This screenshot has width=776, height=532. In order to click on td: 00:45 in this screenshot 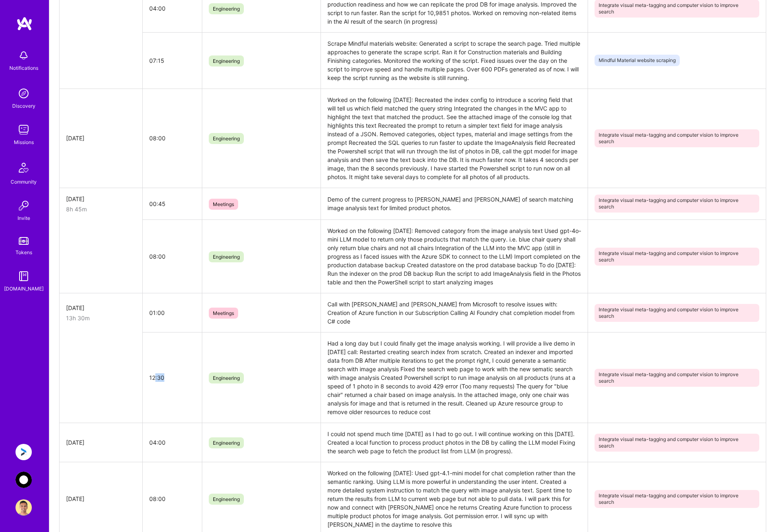, I will do `click(172, 204)`.